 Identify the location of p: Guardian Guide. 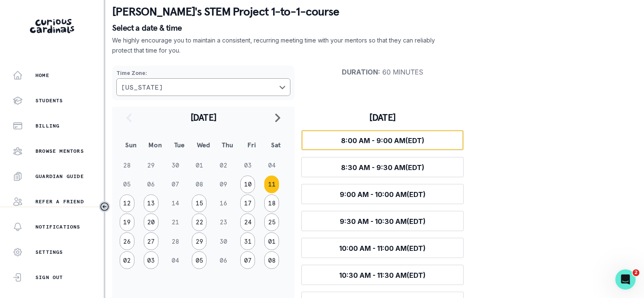
(59, 176).